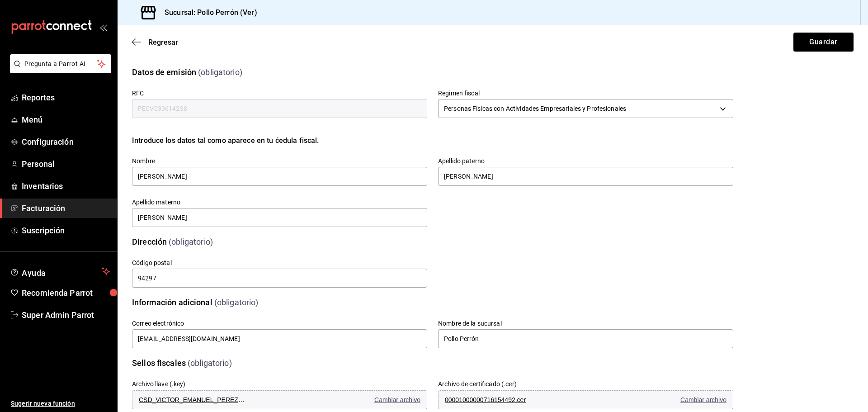 The image size is (868, 412). Describe the element at coordinates (279, 263) in the screenshot. I see `label: Código postal` at that location.